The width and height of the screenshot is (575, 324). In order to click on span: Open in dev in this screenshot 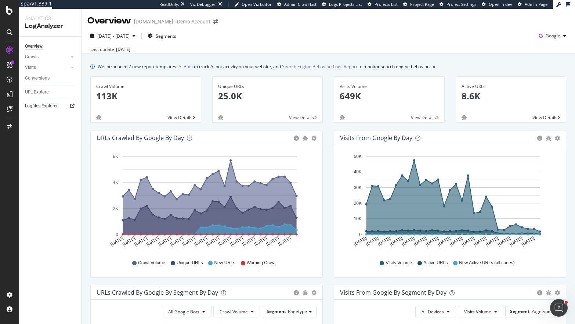, I will do `click(500, 4)`.